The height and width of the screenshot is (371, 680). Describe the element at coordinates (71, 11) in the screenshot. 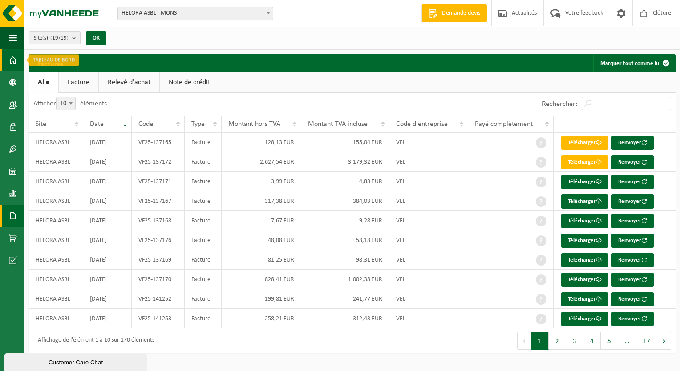

I see `div: Customer Care Chat` at that location.